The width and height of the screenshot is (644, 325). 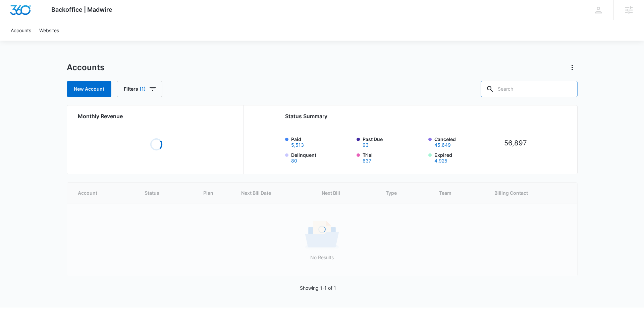 What do you see at coordinates (49, 30) in the screenshot?
I see `a: Websites` at bounding box center [49, 30].